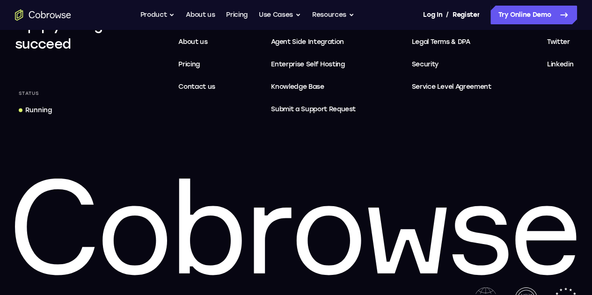 Image resolution: width=592 pixels, height=295 pixels. I want to click on a: Log In, so click(432, 15).